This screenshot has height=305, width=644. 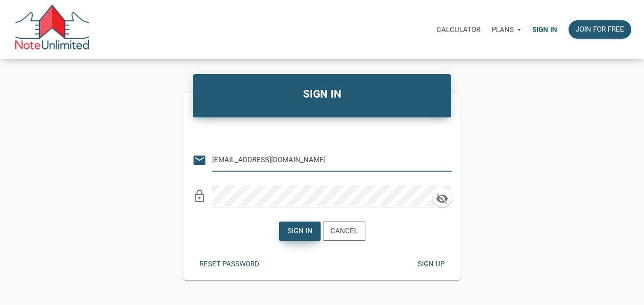 I want to click on p: Calculator, so click(x=458, y=30).